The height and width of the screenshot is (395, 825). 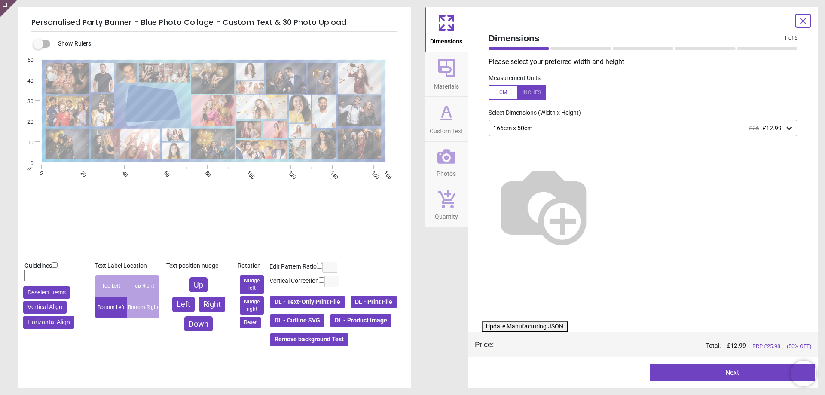 What do you see at coordinates (25, 122) in the screenshot?
I see `span: 20` at bounding box center [25, 122].